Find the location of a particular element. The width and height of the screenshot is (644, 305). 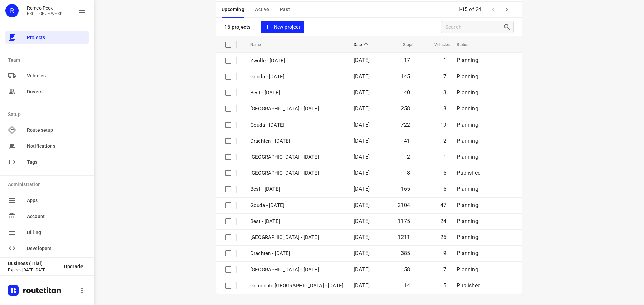

span: New project is located at coordinates (283, 27).